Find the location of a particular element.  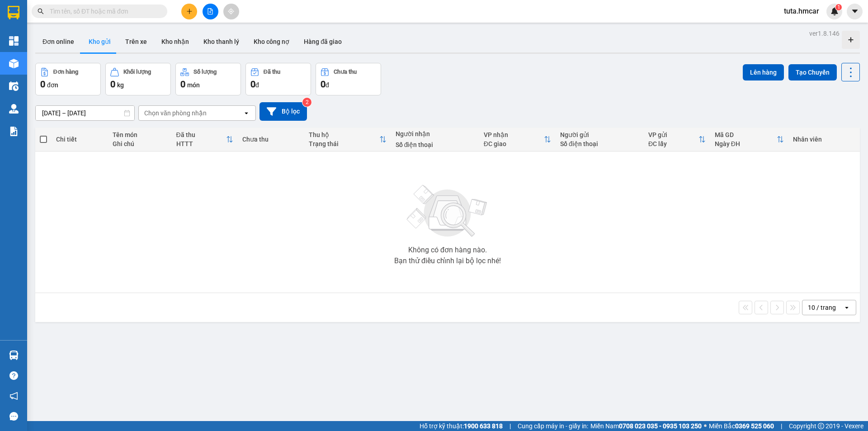

button: Kho công nợ is located at coordinates (271, 42).